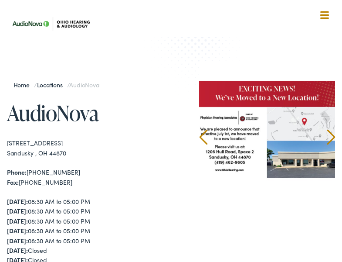 The height and width of the screenshot is (262, 342). I want to click on a: 2, so click(267, 218).